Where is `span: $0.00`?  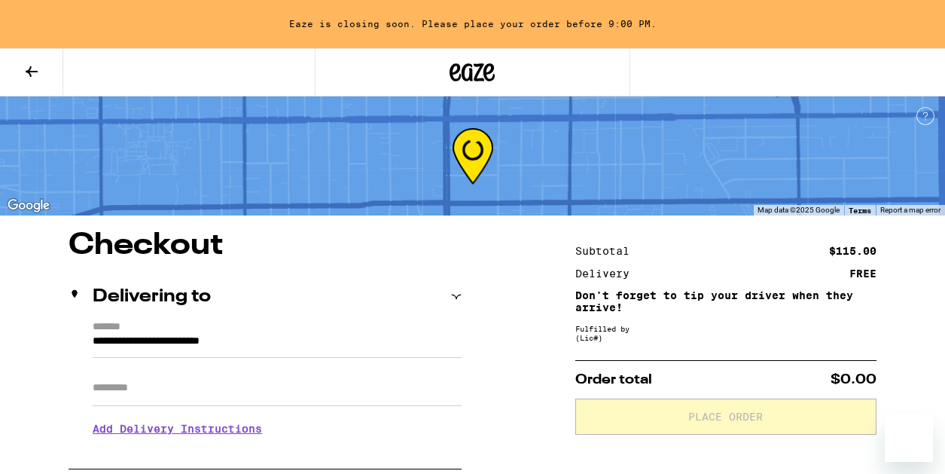
span: $0.00 is located at coordinates (853, 380).